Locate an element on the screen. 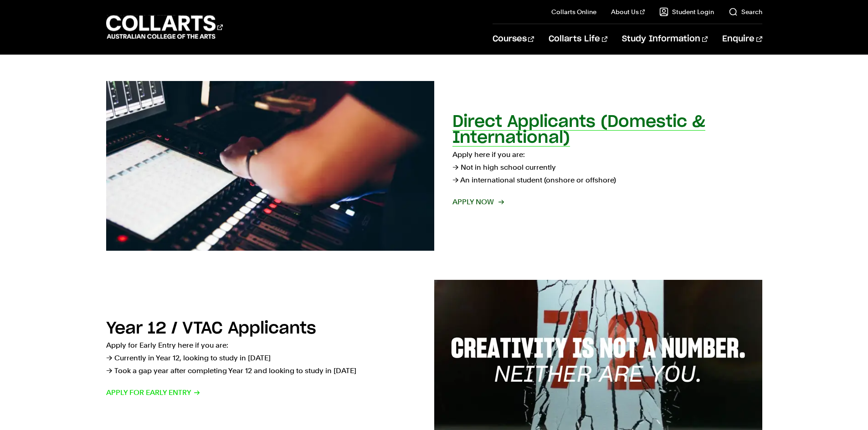  a: Collarts Online is located at coordinates (573, 12).